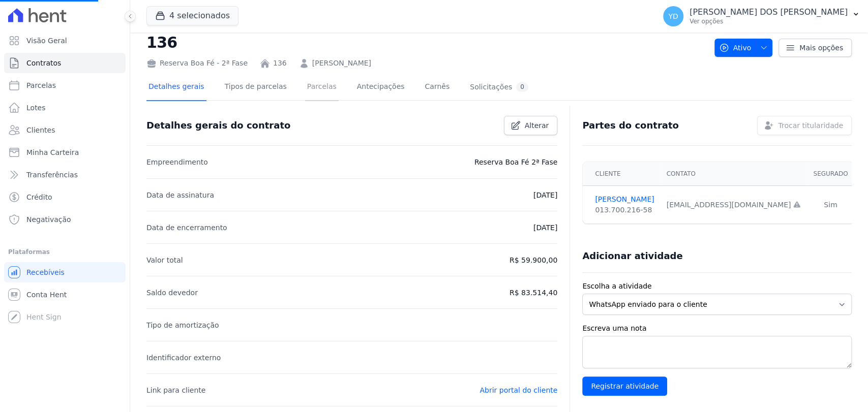  What do you see at coordinates (47, 295) in the screenshot?
I see `span: Conta Hent` at bounding box center [47, 295].